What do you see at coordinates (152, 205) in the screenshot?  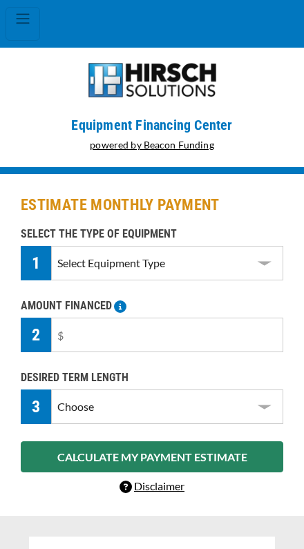 I see `h2: ESTIMATE MONTHLY PAYMENT` at bounding box center [152, 205].